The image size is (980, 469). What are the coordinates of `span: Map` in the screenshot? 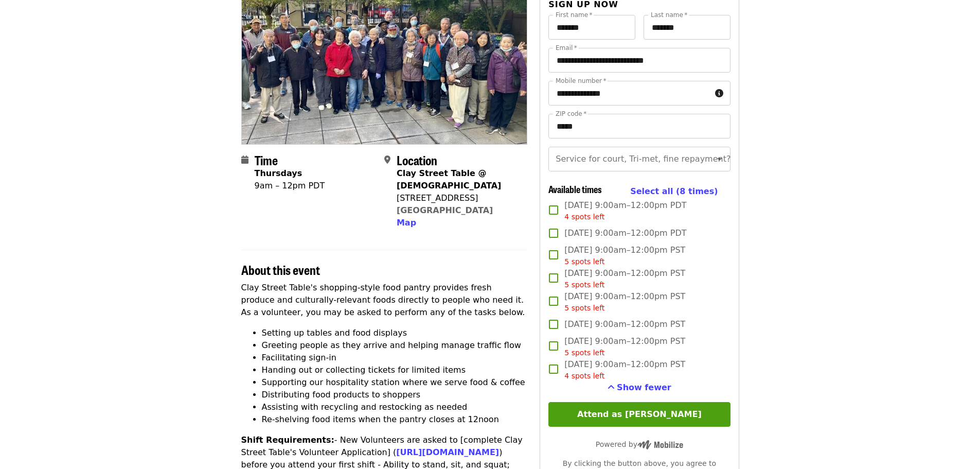 It's located at (406, 222).